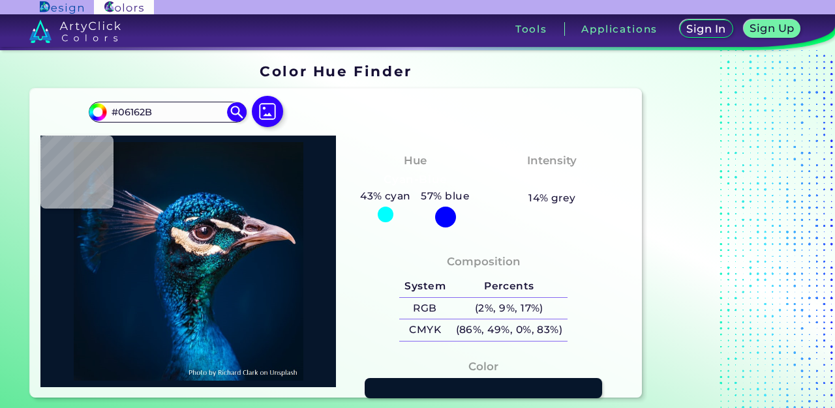  Describe the element at coordinates (772, 28) in the screenshot. I see `h5: Sign Up` at that location.